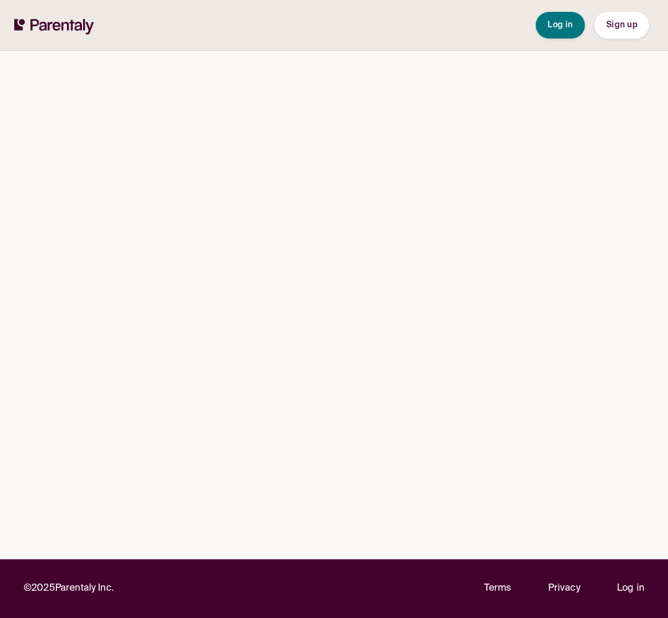  What do you see at coordinates (560, 25) in the screenshot?
I see `span: Log in` at bounding box center [560, 25].